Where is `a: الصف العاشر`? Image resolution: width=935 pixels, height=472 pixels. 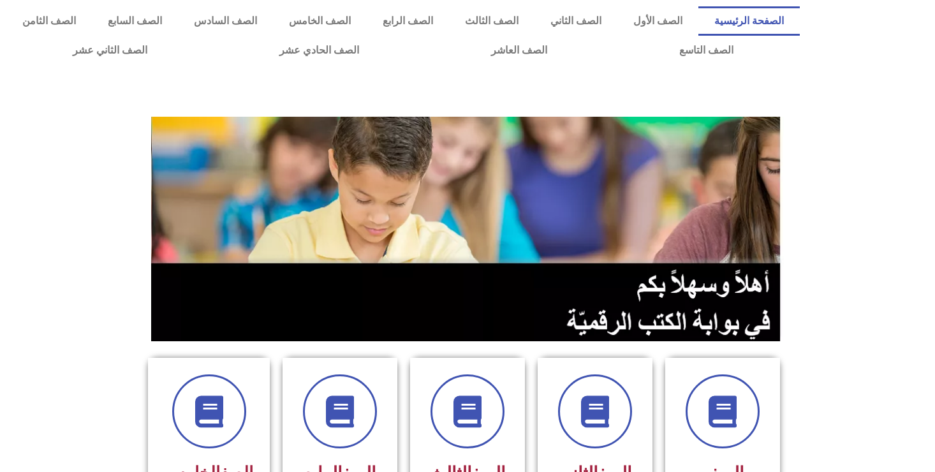
a: الصف العاشر is located at coordinates (519, 50).